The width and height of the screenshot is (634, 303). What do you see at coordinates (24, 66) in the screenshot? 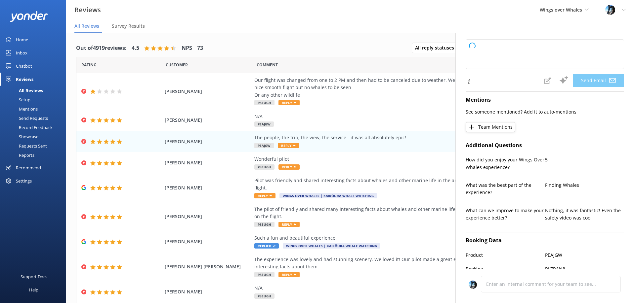
I see `div: Chatbot` at bounding box center [24, 66].